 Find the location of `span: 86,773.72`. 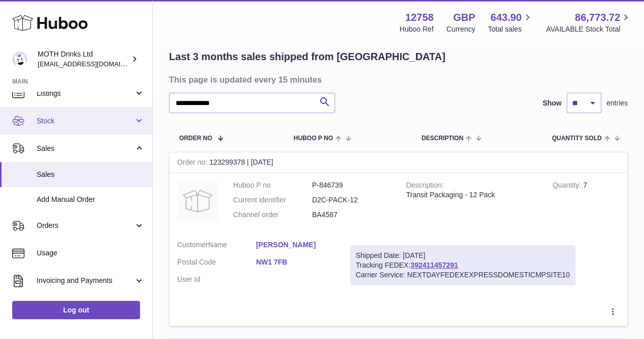

span: 86,773.72 is located at coordinates (597, 17).